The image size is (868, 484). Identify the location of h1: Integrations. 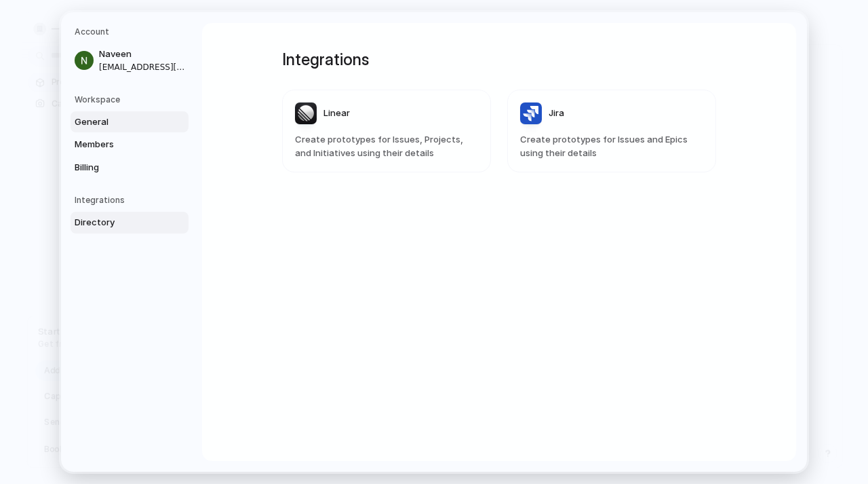
(499, 60).